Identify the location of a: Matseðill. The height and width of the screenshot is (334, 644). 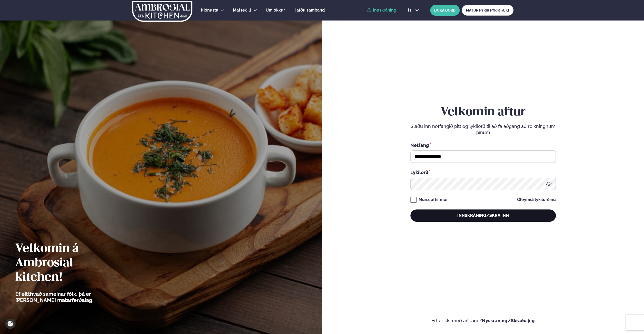
(242, 11).